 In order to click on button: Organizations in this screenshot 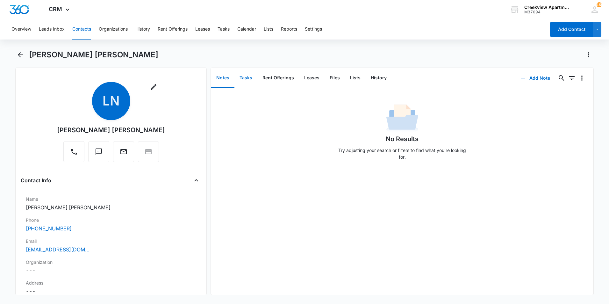, I will do `click(113, 29)`.